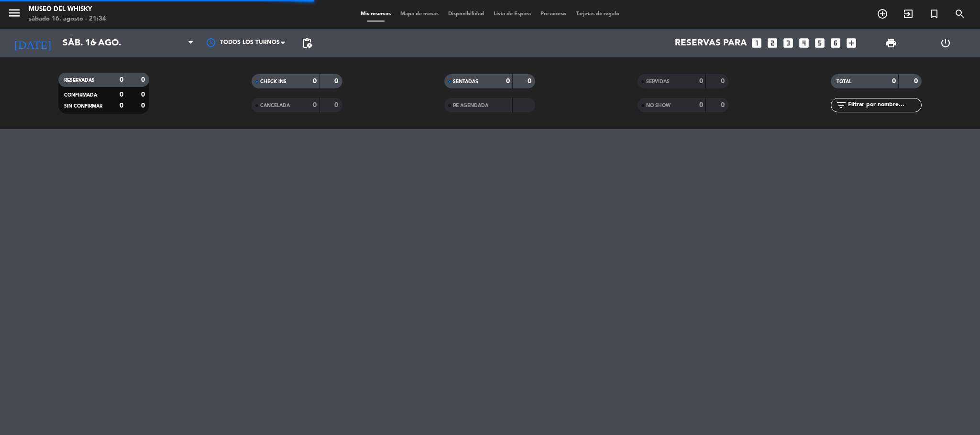  I want to click on i: filter_list, so click(841, 105).